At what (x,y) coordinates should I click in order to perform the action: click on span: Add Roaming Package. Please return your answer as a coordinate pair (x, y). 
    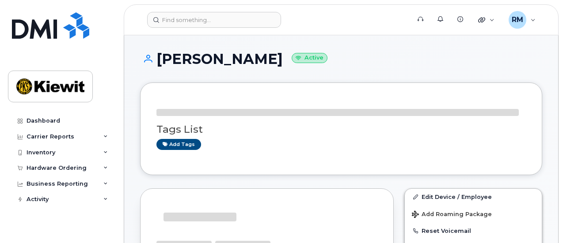
    Looking at the image, I should click on (451, 215).